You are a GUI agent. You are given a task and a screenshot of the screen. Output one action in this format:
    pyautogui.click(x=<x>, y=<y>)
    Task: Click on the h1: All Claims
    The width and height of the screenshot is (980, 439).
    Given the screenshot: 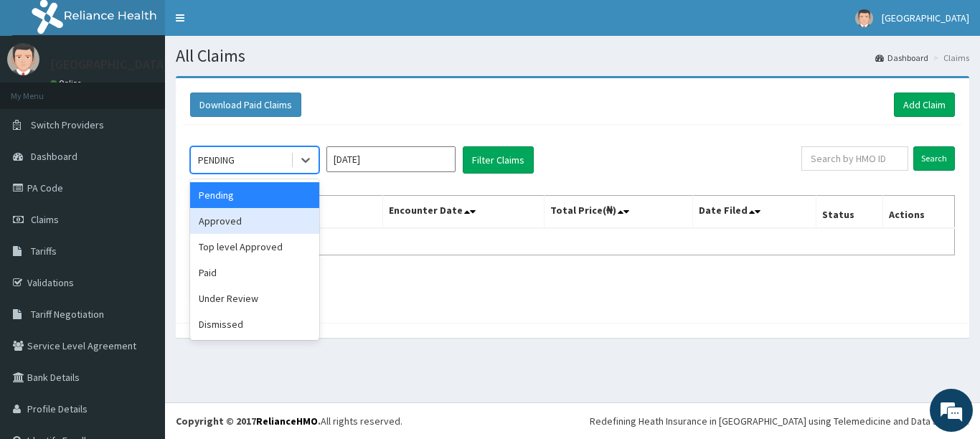 What is the action you would take?
    pyautogui.click(x=572, y=56)
    